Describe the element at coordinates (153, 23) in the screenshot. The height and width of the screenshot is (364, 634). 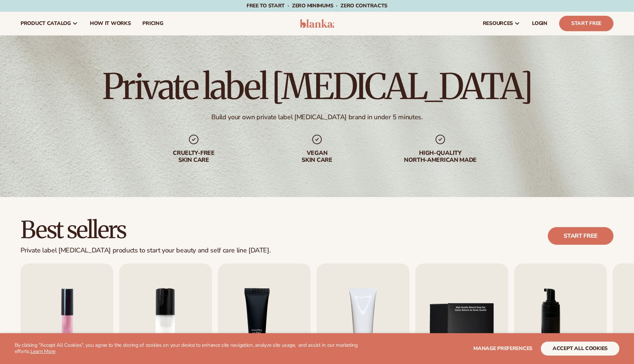
I see `span: pricing` at that location.